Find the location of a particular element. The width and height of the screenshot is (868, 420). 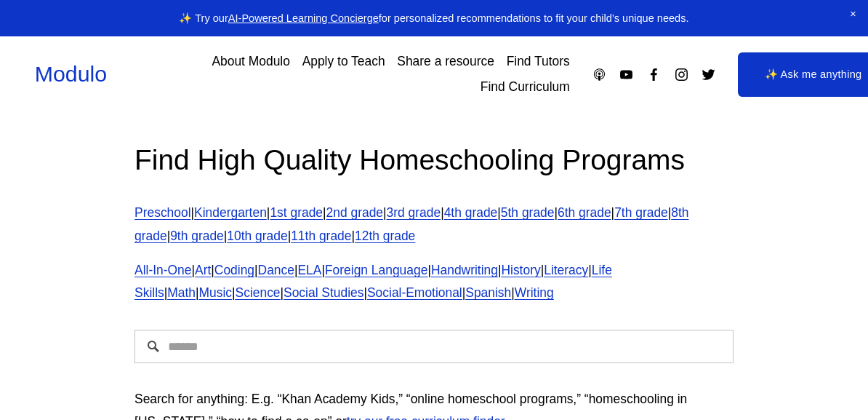

a: Kindergarten is located at coordinates (231, 212).